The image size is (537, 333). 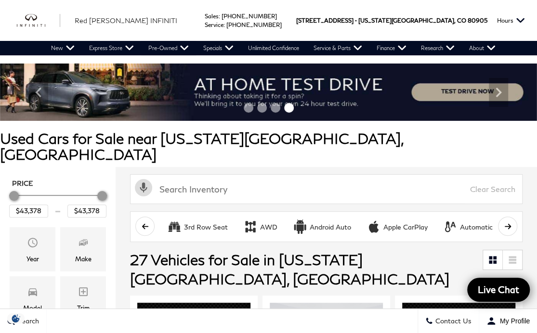 What do you see at coordinates (211, 16) in the screenshot?
I see `span: Sales` at bounding box center [211, 16].